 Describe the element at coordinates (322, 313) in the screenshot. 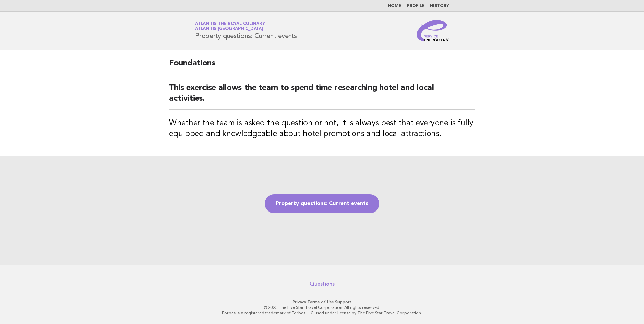

I see `p: Forbes is a registered trademark of Forbes LLC used under license by The Five Star Travel Corpora...` at that location.